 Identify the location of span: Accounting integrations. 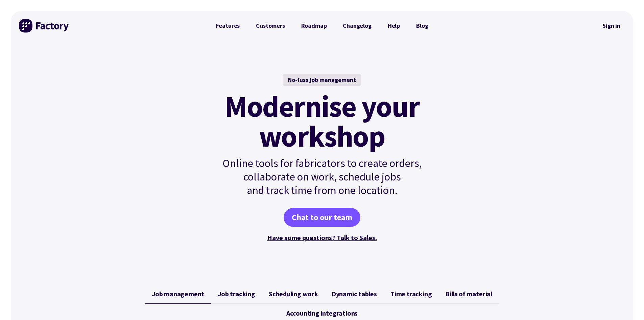
(322, 313).